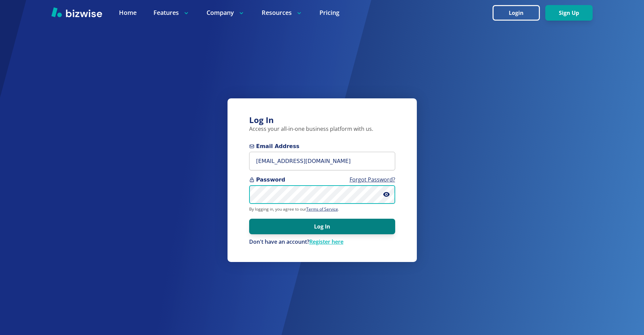  I want to click on a: Login, so click(519, 13).